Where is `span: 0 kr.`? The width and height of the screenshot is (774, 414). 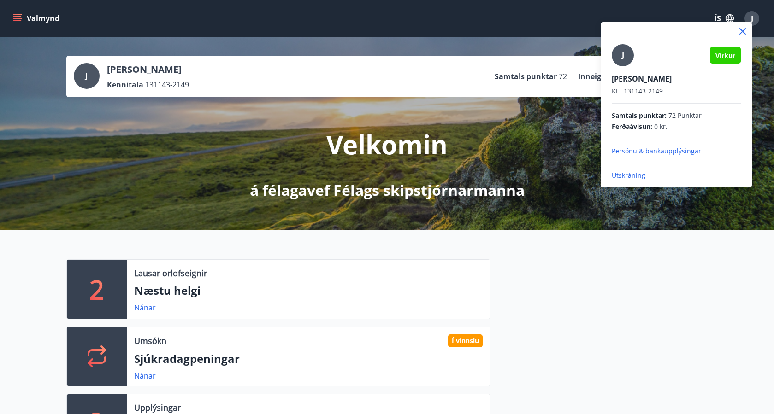 span: 0 kr. is located at coordinates (661, 127).